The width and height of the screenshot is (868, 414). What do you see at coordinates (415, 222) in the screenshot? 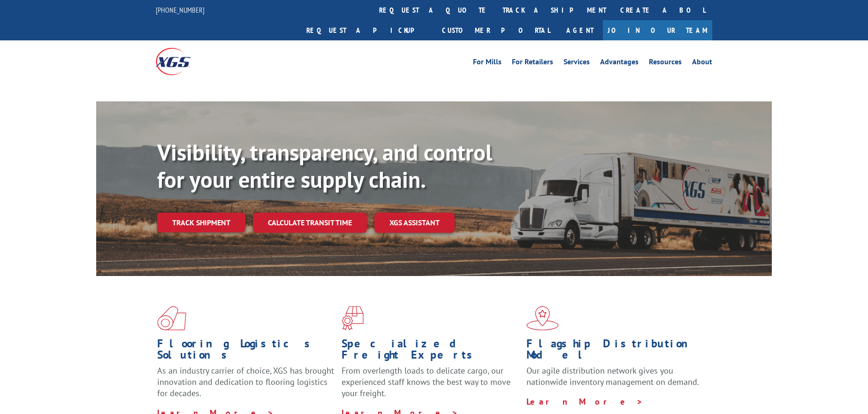
I see `a: XGS ASSISTANT` at bounding box center [415, 222].